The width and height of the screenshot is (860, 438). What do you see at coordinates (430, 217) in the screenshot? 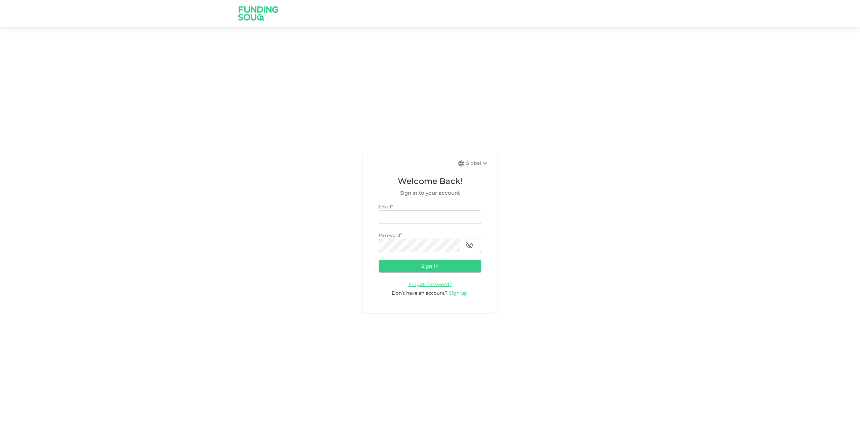
I see `input: email` at bounding box center [430, 217].